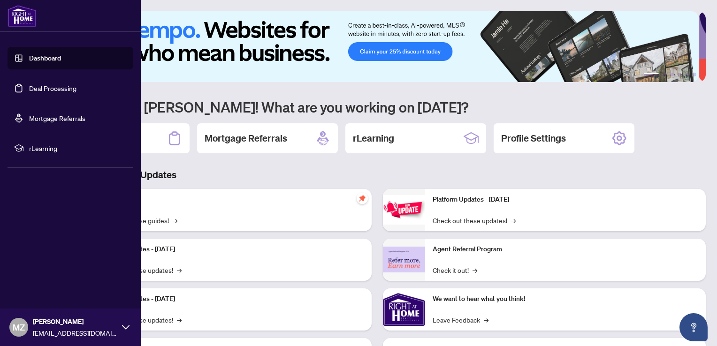 This screenshot has height=346, width=717. I want to click on h3: Brokerage & Industry Updates, so click(377, 175).